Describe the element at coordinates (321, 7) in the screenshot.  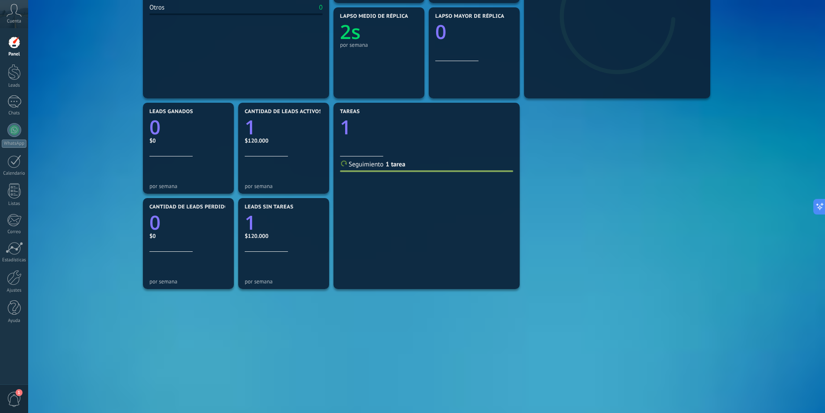
I see `div: 0` at that location.